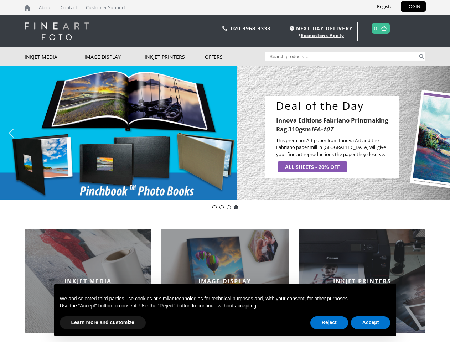 This screenshot has height=342, width=450. I want to click on div: Innova-general, so click(229, 207).